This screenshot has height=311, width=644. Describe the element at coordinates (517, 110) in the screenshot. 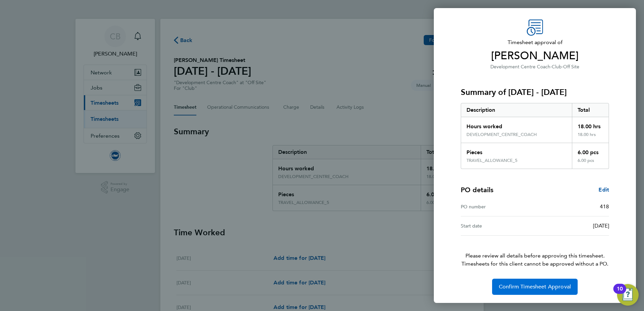

I see `div: Description` at that location.